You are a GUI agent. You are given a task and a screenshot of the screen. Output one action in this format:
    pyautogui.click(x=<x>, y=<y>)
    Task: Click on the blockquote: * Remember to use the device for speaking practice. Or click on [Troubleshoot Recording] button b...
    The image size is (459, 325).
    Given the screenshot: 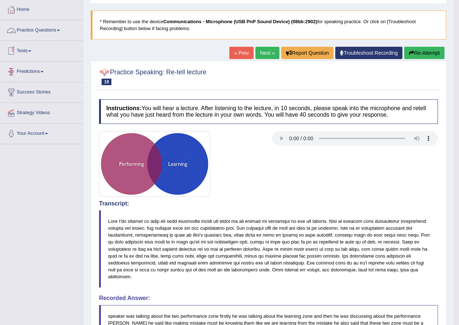 What is the action you would take?
    pyautogui.click(x=268, y=25)
    